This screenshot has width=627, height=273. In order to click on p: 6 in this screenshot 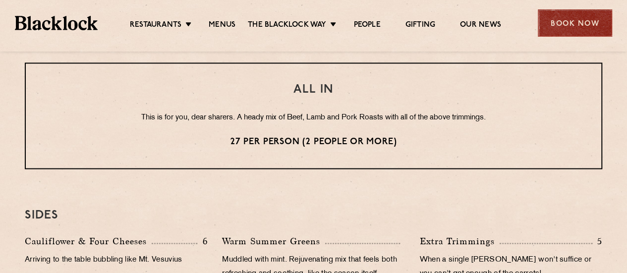, I will do `click(202, 241)`.